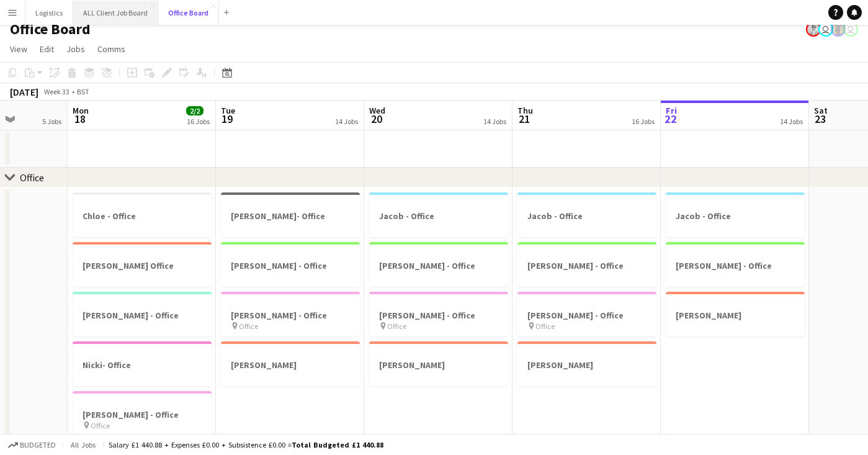 This screenshot has height=455, width=868. I want to click on div: BST, so click(83, 92).